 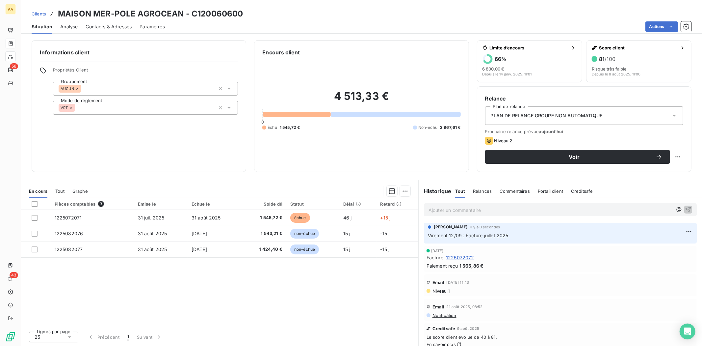 What do you see at coordinates (358, 204) in the screenshot?
I see `div: Délai` at bounding box center [358, 204].